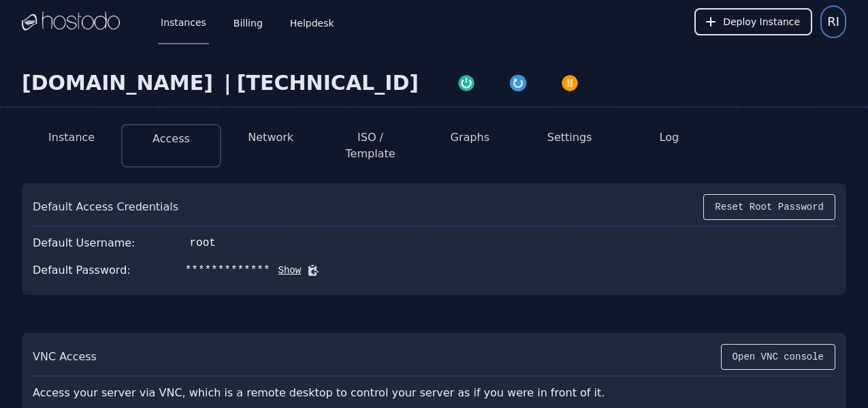 The height and width of the screenshot is (408, 868). I want to click on div: root, so click(203, 243).